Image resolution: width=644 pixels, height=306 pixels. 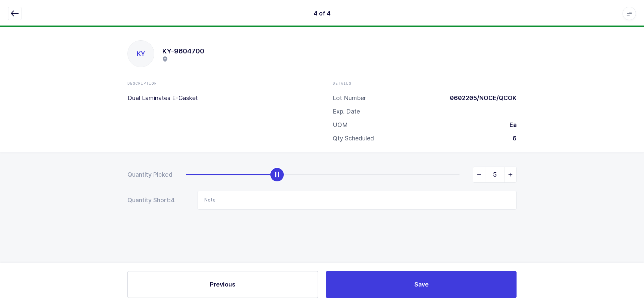 I want to click on div: 6, so click(x=512, y=138).